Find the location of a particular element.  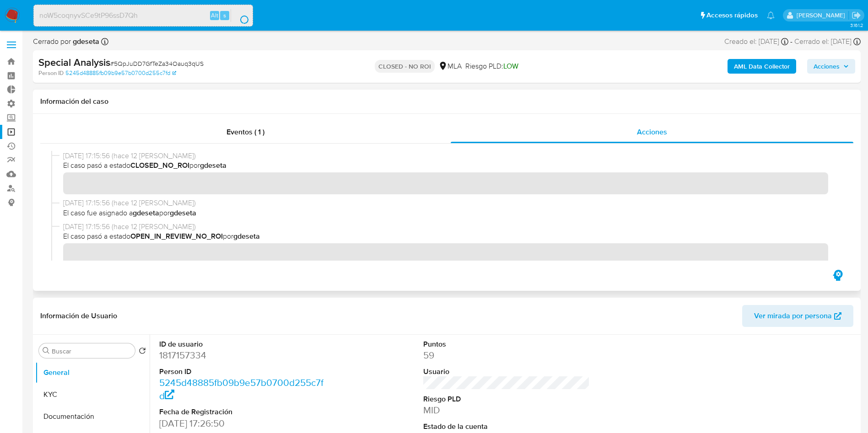

dt: ID de usuario is located at coordinates (243, 344).